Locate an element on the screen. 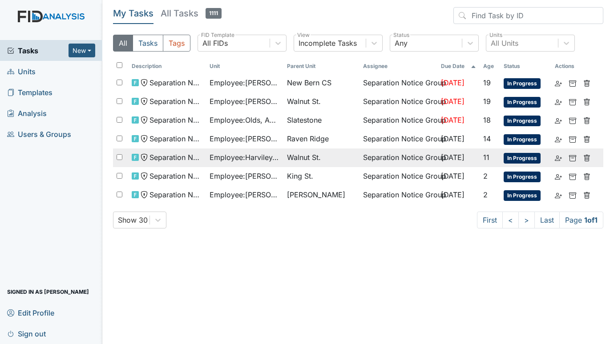  span: Analysis is located at coordinates (27, 113).